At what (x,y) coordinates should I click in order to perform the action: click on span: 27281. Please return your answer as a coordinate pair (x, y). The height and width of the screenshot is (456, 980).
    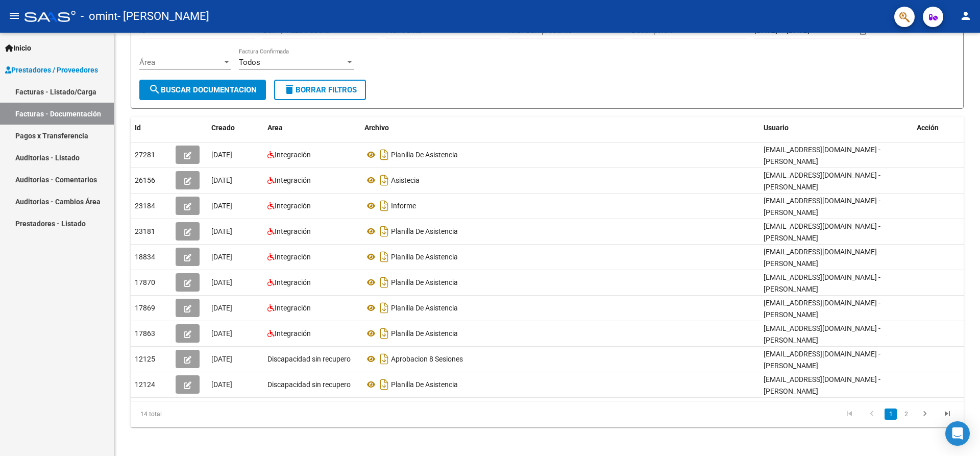
    Looking at the image, I should click on (145, 155).